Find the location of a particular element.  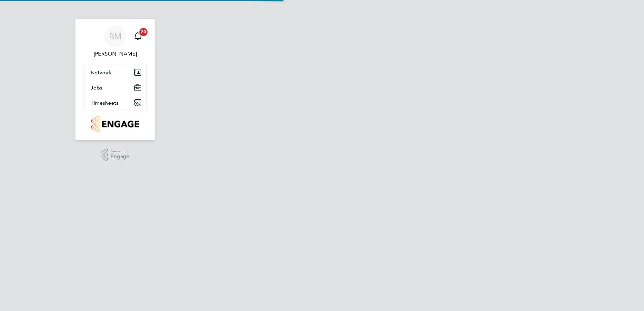

button: Network is located at coordinates (115, 72).